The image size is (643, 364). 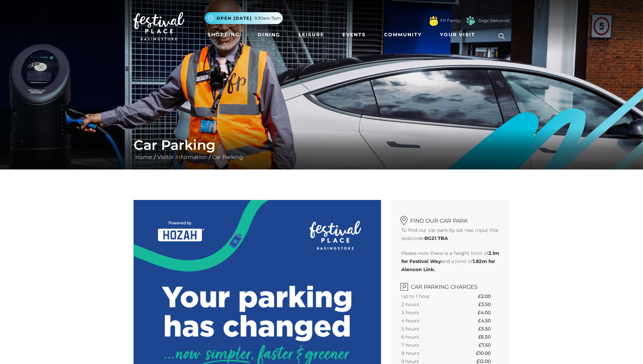 I want to click on th: £3.50, so click(x=489, y=305).